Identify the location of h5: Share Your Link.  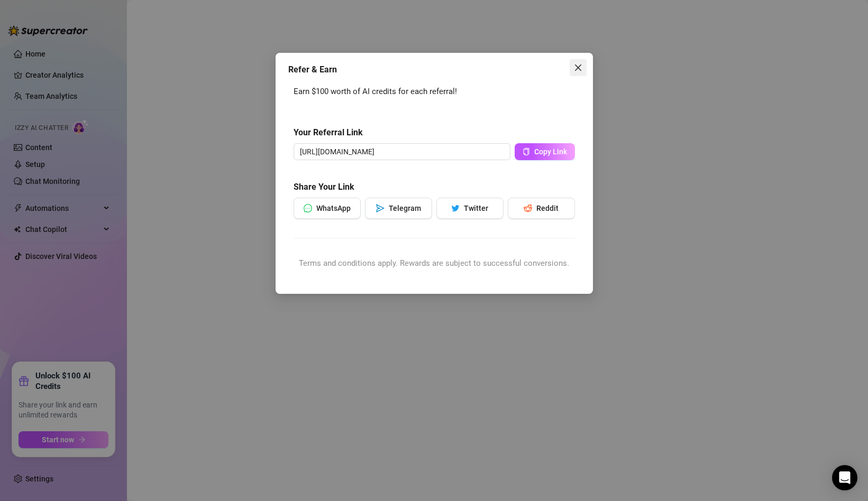
(434, 187).